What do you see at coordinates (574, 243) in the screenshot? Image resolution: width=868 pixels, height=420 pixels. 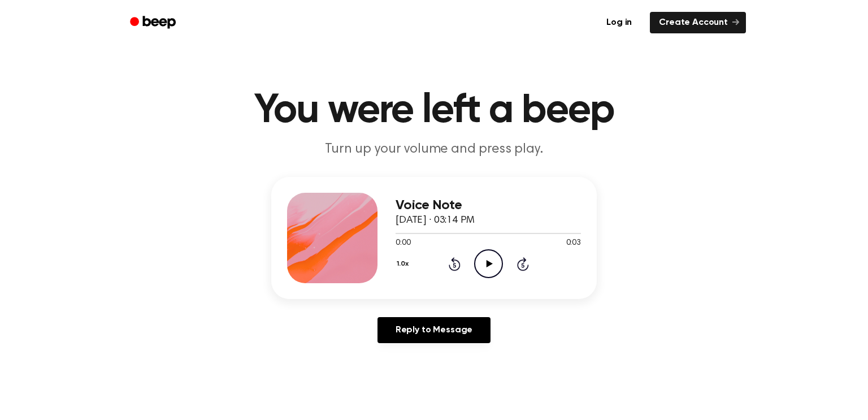 I see `span: 0:03` at bounding box center [574, 243].